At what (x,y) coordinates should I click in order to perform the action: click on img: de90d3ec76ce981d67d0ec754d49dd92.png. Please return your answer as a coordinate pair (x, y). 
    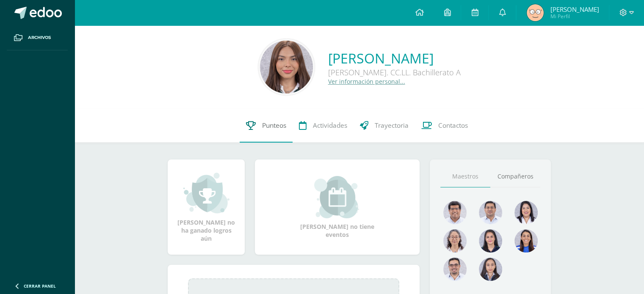
    Looking at the image, I should click on (286, 67).